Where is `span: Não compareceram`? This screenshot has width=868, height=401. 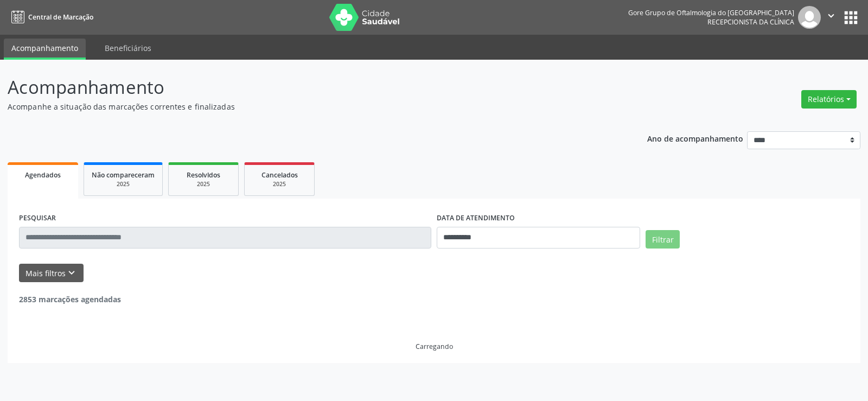 span: Não compareceram is located at coordinates (123, 174).